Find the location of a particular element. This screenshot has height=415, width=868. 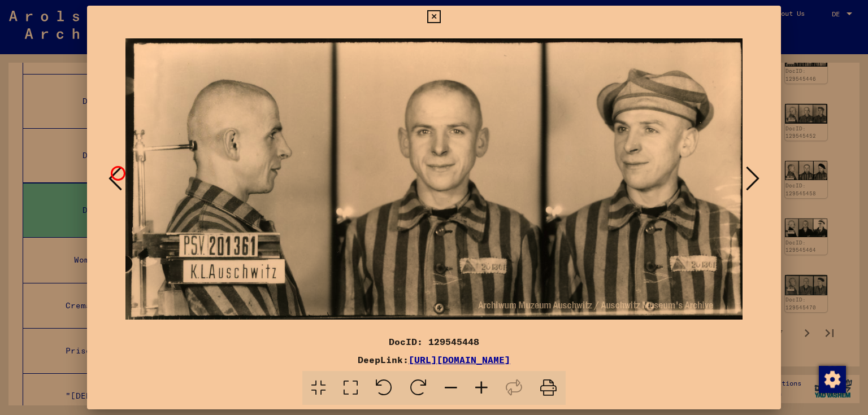

font: DeepLink: is located at coordinates (383, 360).